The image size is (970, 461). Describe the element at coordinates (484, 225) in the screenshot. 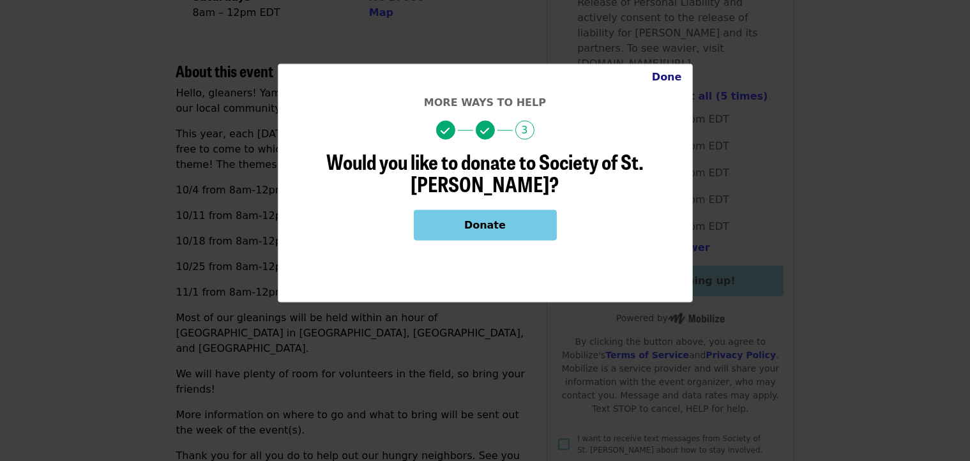

I see `span: Donate` at that location.